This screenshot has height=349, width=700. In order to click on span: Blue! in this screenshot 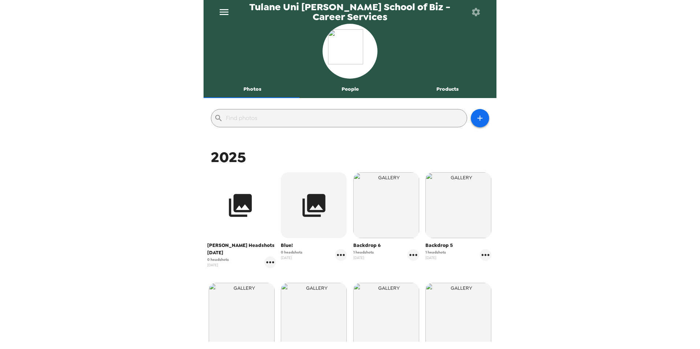, I will do `click(314, 246)`.